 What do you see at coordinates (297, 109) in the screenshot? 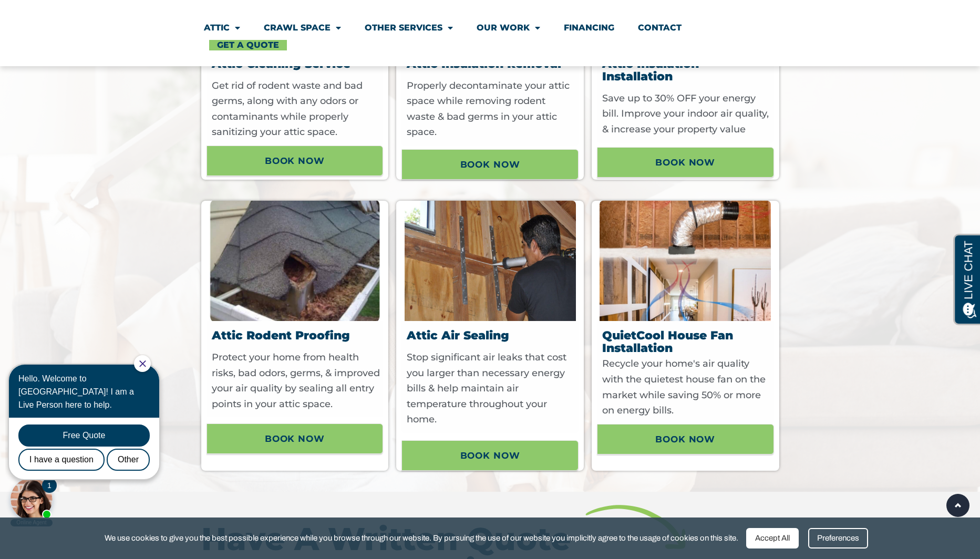
I see `p: Get rid of rodent waste and bad germs, along with any odors or contaminants while properly saniti...` at bounding box center [297, 109].